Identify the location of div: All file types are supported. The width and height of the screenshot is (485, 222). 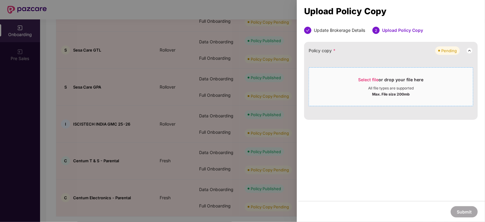
(391, 88).